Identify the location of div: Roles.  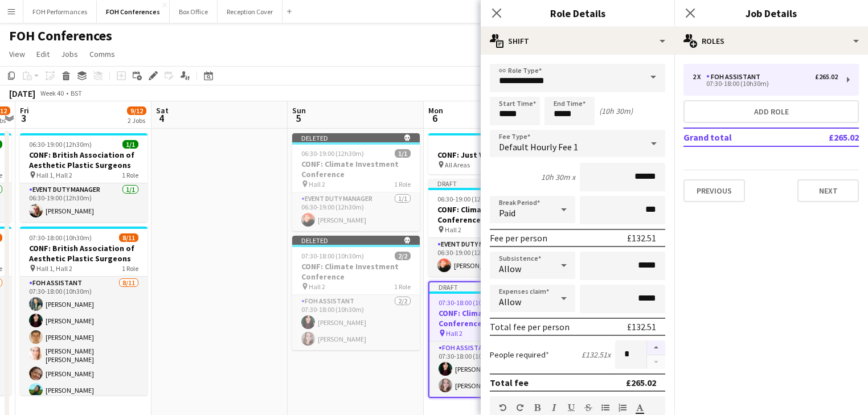
(771, 41).